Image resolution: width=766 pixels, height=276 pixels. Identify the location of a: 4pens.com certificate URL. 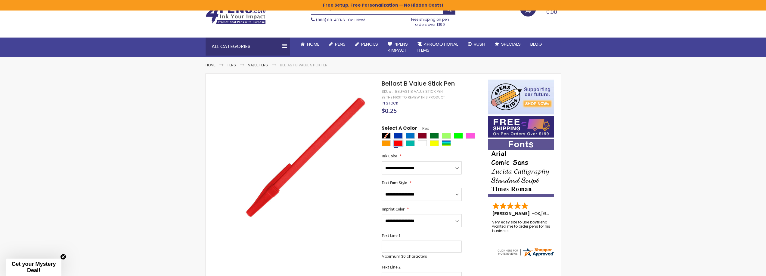
(525, 256).